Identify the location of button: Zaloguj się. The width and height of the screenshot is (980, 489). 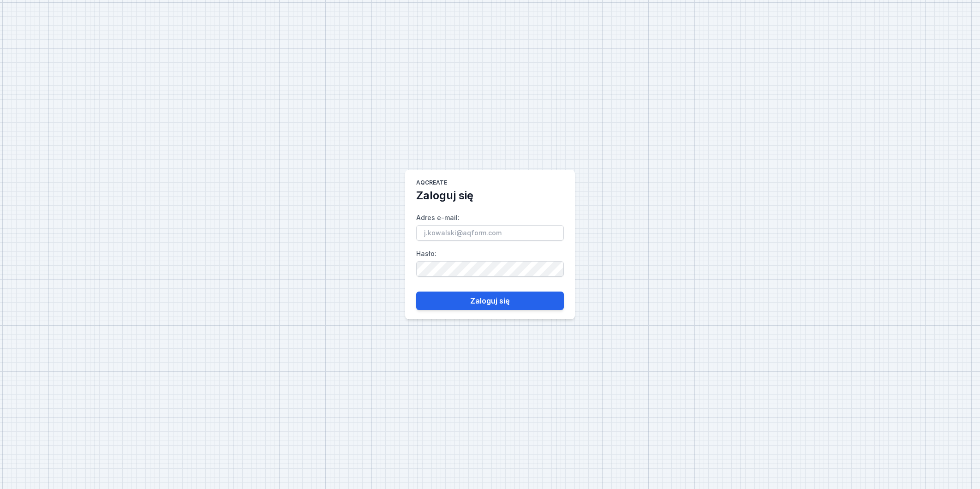
(490, 301).